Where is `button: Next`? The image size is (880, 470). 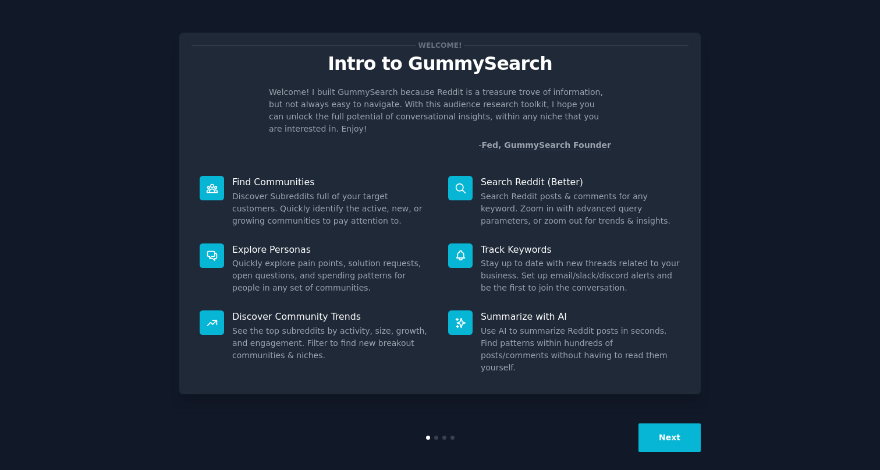
button: Next is located at coordinates (669, 437).